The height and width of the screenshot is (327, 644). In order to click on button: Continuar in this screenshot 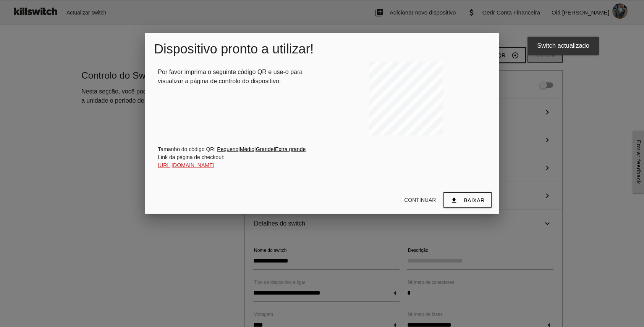, I will do `click(420, 200)`.